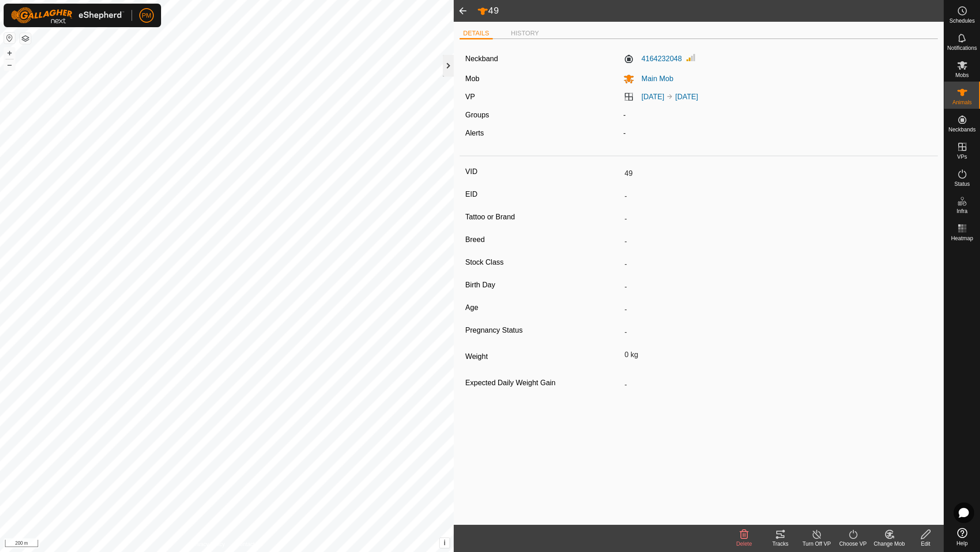  What do you see at coordinates (961, 157) in the screenshot?
I see `span: VPs` at bounding box center [961, 157].